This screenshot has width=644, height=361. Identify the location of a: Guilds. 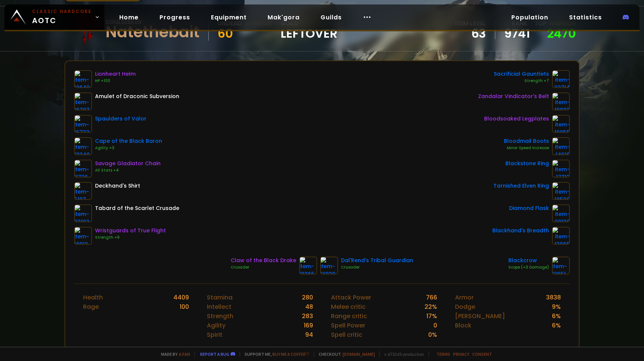
(331, 17).